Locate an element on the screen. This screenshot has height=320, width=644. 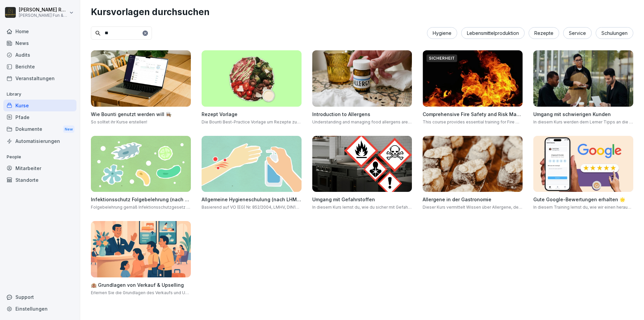
a: Standorte is located at coordinates (40, 180).